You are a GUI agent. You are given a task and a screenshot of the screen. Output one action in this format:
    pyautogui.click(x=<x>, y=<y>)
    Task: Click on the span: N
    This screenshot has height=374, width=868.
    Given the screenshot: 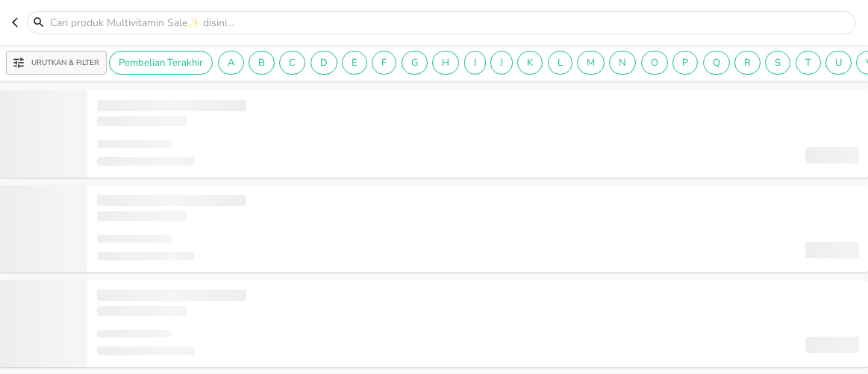 What is the action you would take?
    pyautogui.click(x=622, y=63)
    